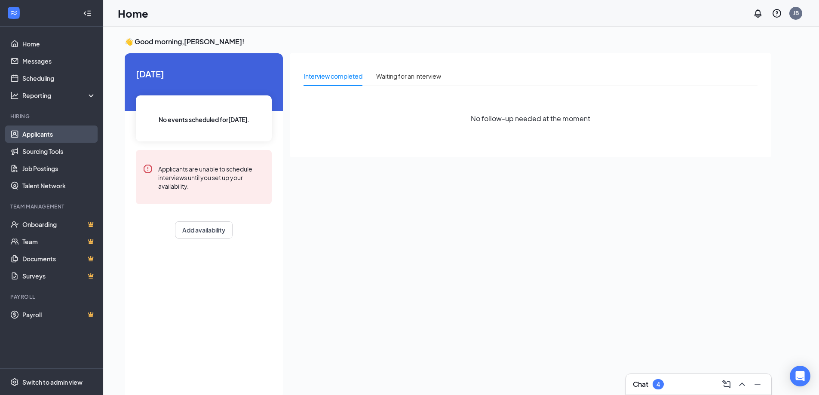 The height and width of the screenshot is (395, 819). What do you see at coordinates (742, 384) in the screenshot?
I see `svg: ChevronUp` at bounding box center [742, 384].